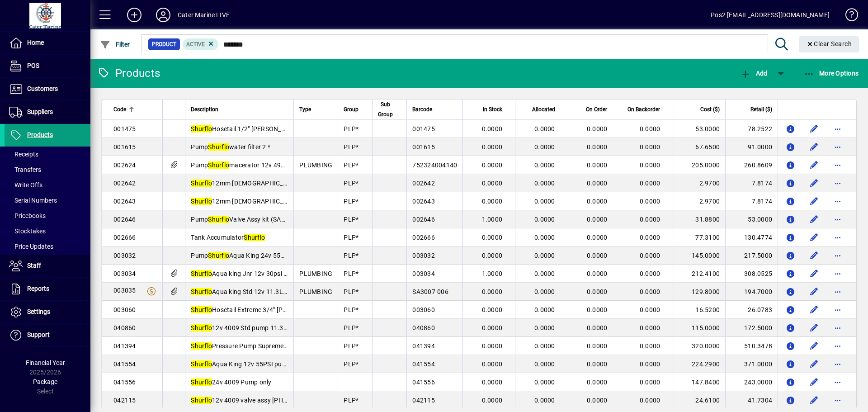  What do you see at coordinates (135, 110) in the screenshot?
I see `div: Code` at bounding box center [135, 110].